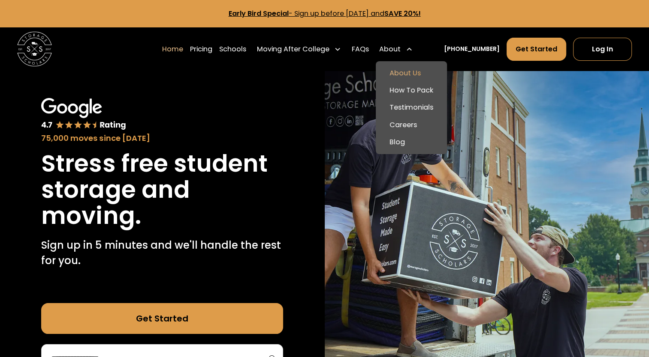 The image size is (649, 357). I want to click on a: Log In, so click(602, 49).